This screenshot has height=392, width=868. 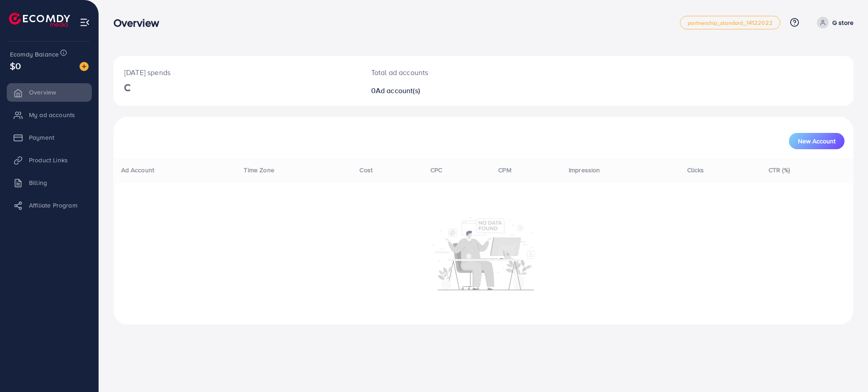 I want to click on img: image, so click(x=84, y=67).